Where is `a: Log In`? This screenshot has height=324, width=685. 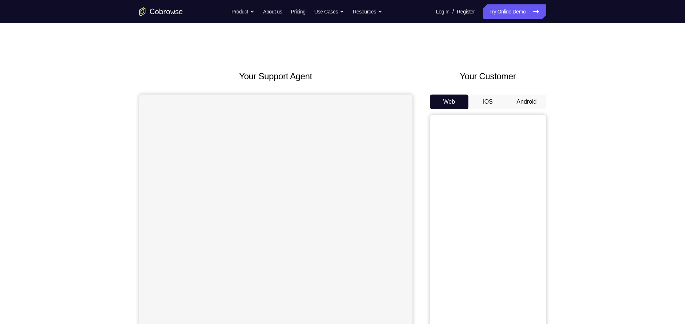
a: Log In is located at coordinates (442, 12).